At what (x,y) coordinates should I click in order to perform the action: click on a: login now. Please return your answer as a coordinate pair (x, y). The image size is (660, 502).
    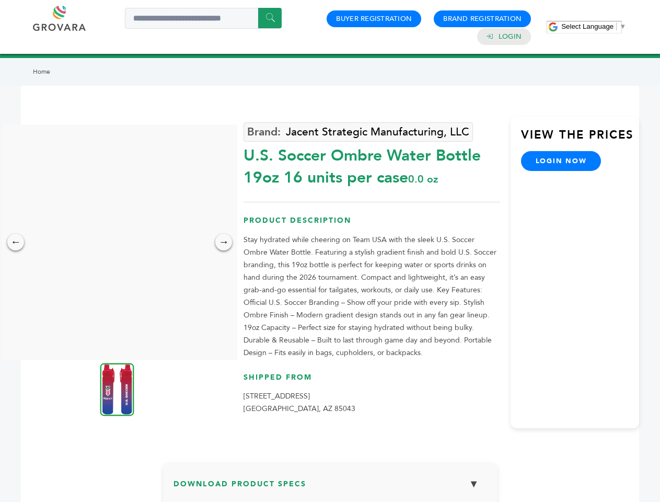
    Looking at the image, I should click on (561, 161).